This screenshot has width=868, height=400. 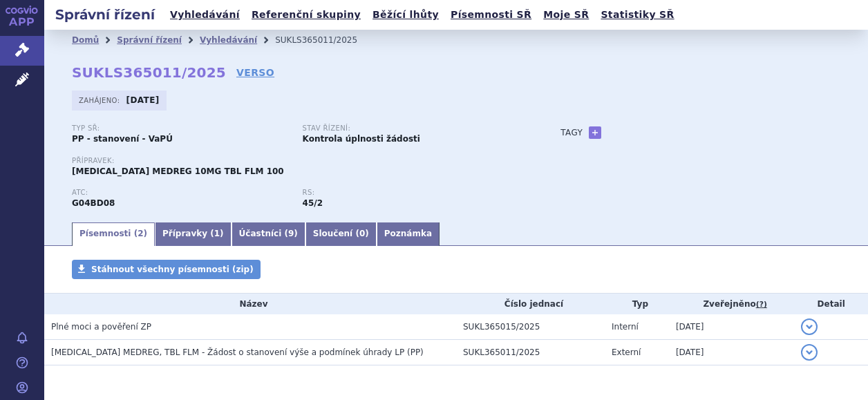 What do you see at coordinates (193, 234) in the screenshot?
I see `a: Přípravky (1)` at bounding box center [193, 234].